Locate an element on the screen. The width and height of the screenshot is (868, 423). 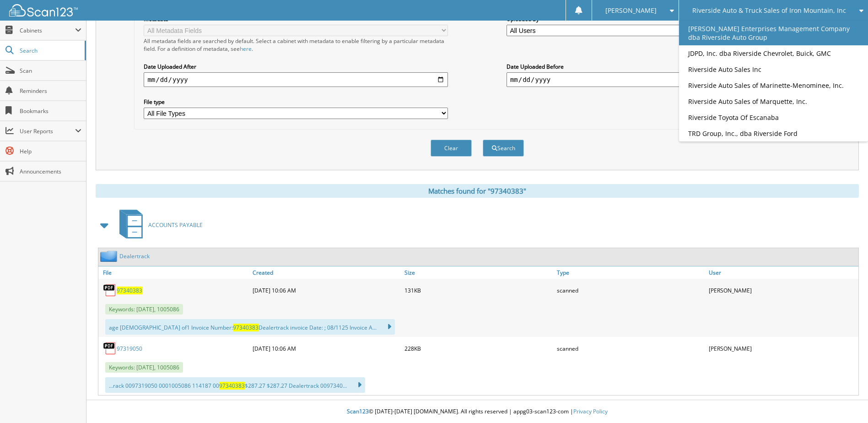
div: ...rack 0097319050 0001005086 114187 00 $287.27 $287.27 Dealertrack 0097340... is located at coordinates (235, 384).